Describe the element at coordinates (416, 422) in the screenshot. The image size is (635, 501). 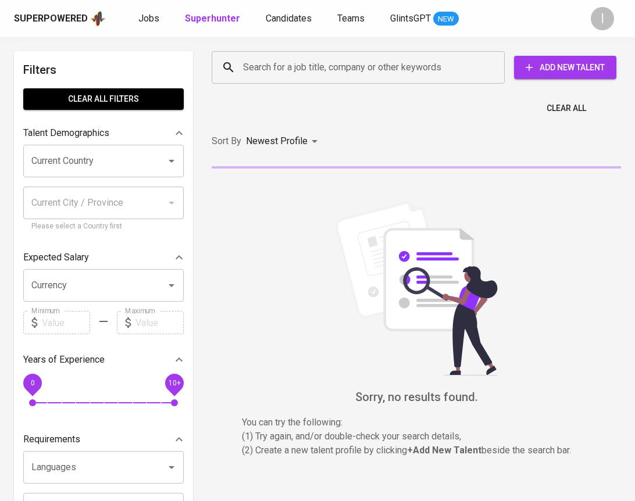
I see `p: You can try the following :` at that location.